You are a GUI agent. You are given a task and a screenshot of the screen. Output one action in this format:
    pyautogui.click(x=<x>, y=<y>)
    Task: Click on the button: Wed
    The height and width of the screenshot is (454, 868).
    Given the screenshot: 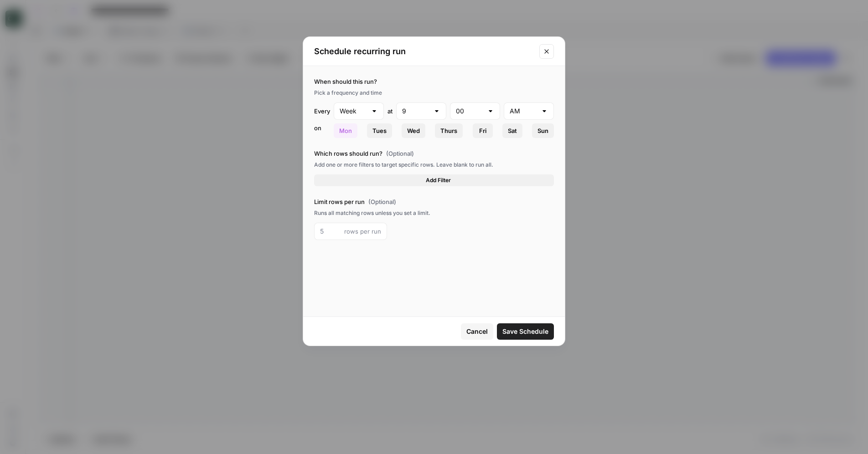 What is the action you would take?
    pyautogui.click(x=414, y=131)
    